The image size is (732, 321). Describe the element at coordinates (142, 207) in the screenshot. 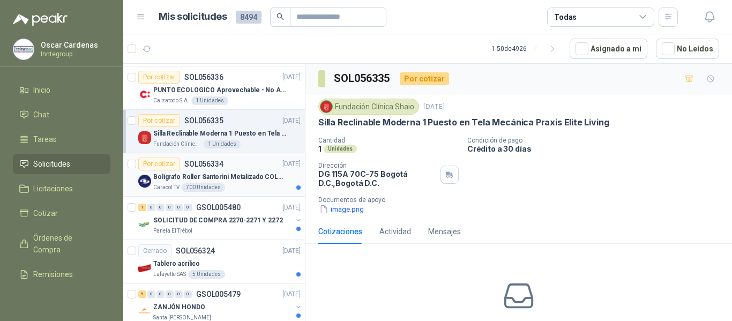

I see `div: 1` at that location.